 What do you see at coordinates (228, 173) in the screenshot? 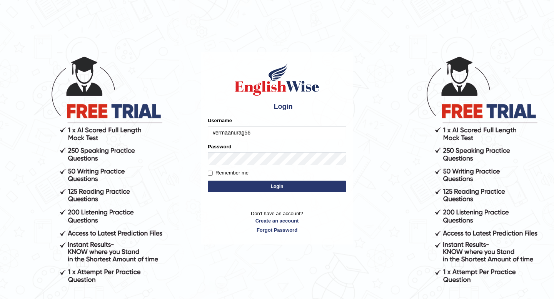
I see `label: Remember me` at bounding box center [228, 173].